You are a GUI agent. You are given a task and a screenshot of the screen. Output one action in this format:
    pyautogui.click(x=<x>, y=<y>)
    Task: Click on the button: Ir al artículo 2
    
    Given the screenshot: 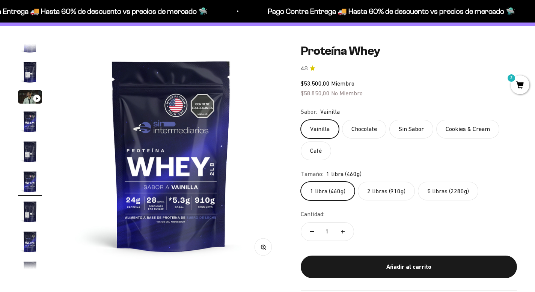 What is the action you would take?
    pyautogui.click(x=30, y=73)
    